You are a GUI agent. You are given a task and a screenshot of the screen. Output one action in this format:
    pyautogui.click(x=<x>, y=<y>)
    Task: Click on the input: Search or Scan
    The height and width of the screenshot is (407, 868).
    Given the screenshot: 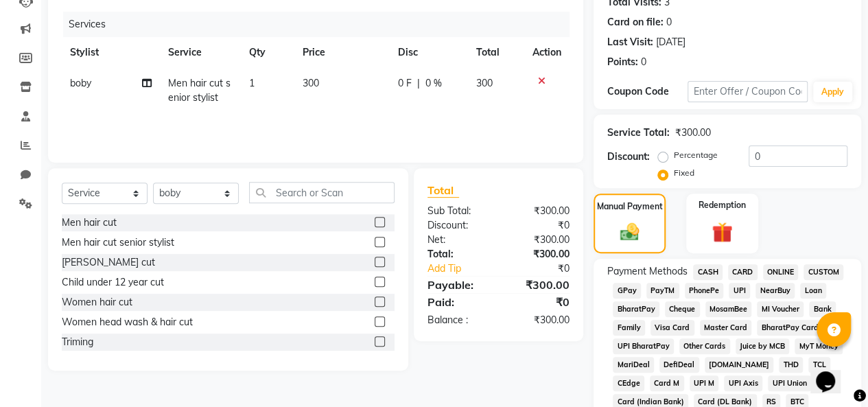 What is the action you would take?
    pyautogui.click(x=322, y=192)
    